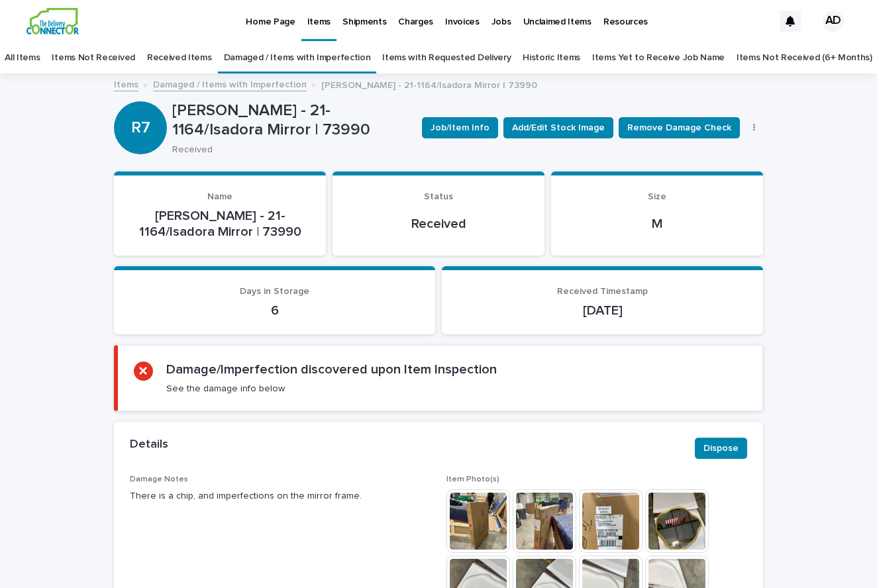 This screenshot has height=588, width=877. Describe the element at coordinates (558, 128) in the screenshot. I see `button: Add/Edit Stock Image` at that location.